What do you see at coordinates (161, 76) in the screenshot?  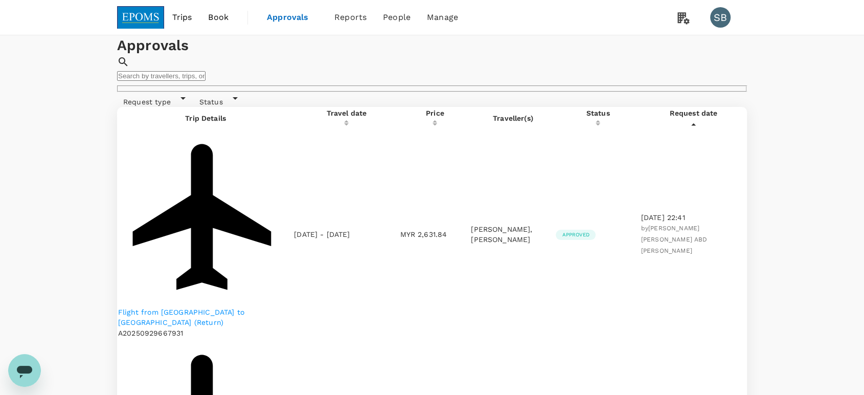 I see `input: Search by travellers, trips, or destination` at bounding box center [161, 76].